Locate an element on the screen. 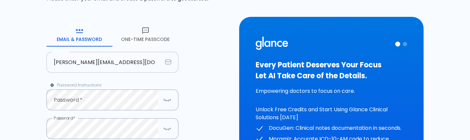 The width and height of the screenshot is (470, 140). label: Password is located at coordinates (64, 118).